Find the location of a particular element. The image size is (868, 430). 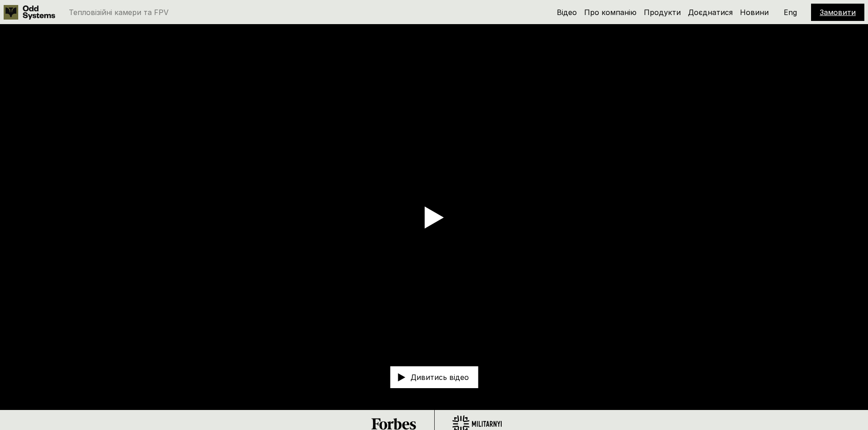

a: Відео is located at coordinates (567, 12).